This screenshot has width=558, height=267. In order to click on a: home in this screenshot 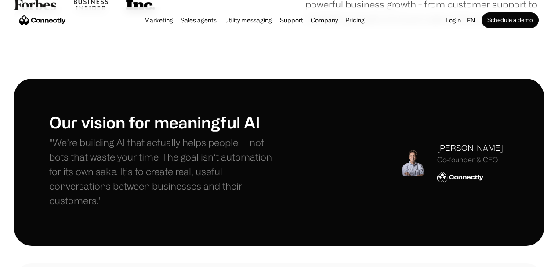, I will do `click(43, 20)`.